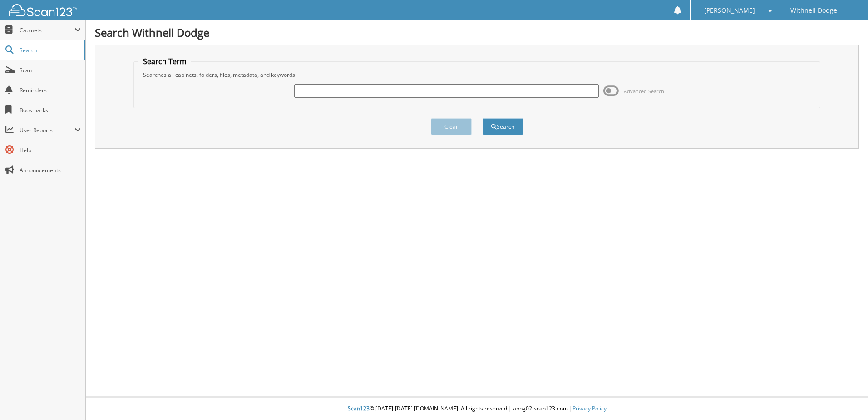 The width and height of the screenshot is (868, 420). I want to click on span: Announcements, so click(50, 170).